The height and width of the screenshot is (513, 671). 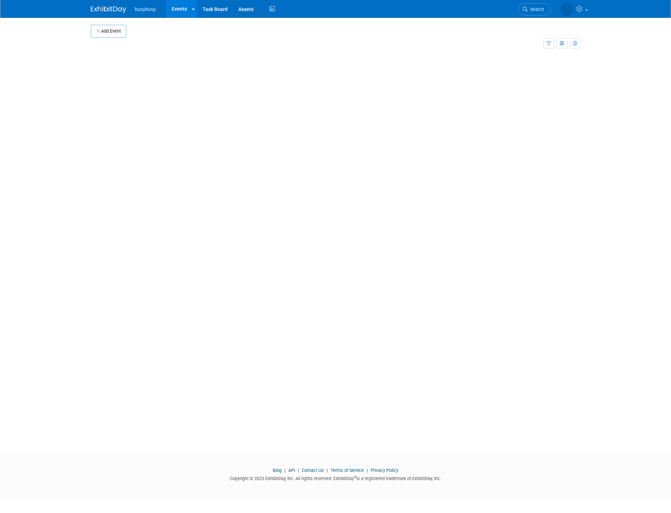 I want to click on span: busybusy, so click(x=145, y=9).